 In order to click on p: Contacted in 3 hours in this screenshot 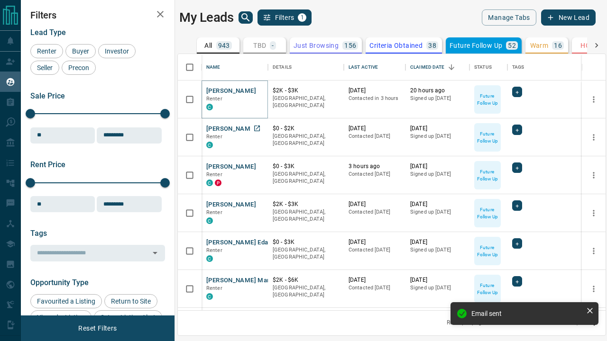, I will do `click(375, 99)`.